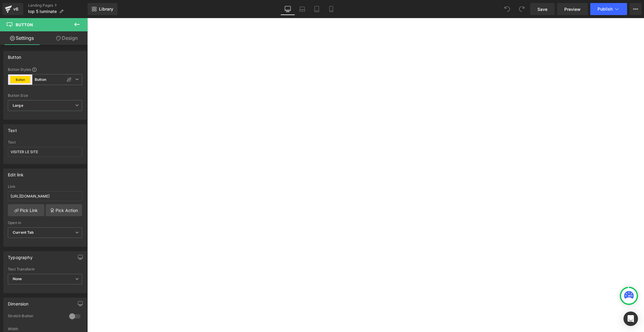  I want to click on button: More, so click(635, 9).